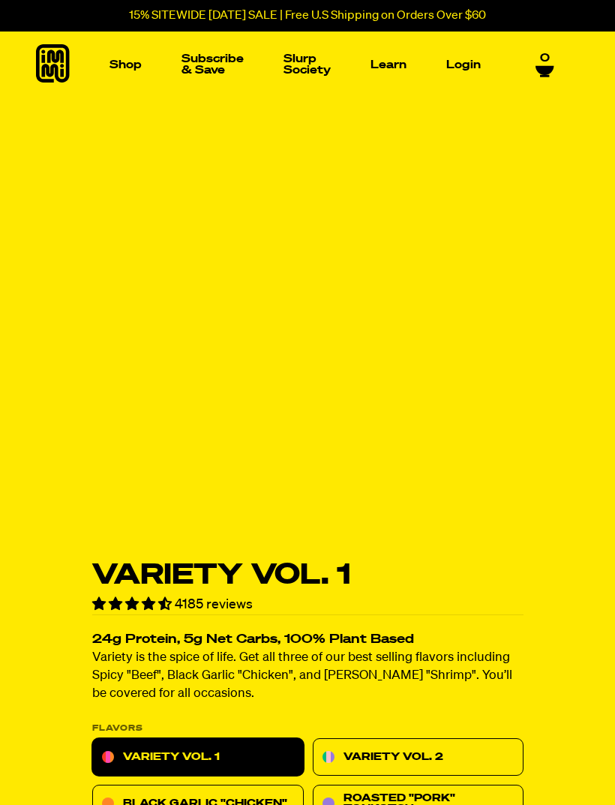 The image size is (615, 805). I want to click on a: Login, so click(464, 65).